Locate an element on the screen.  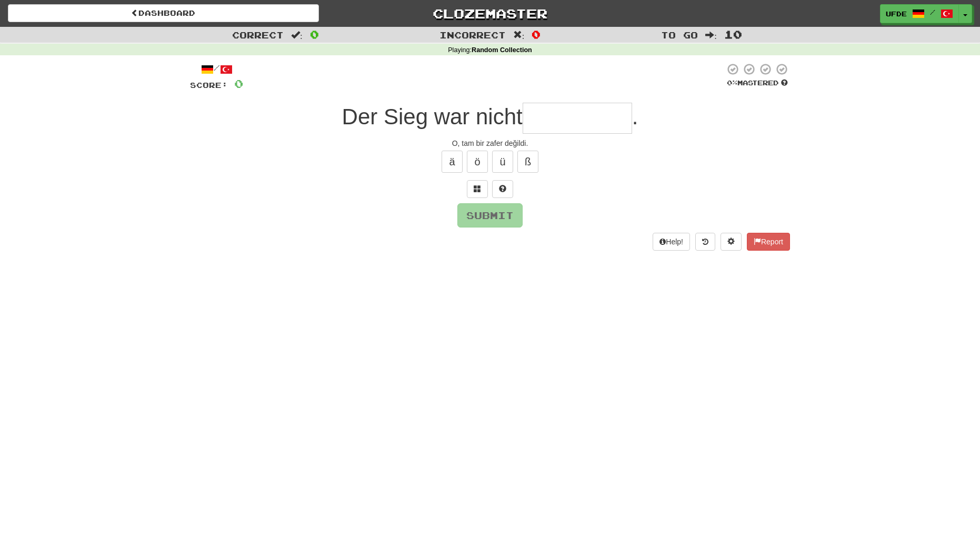
button: Submit is located at coordinates (490, 216).